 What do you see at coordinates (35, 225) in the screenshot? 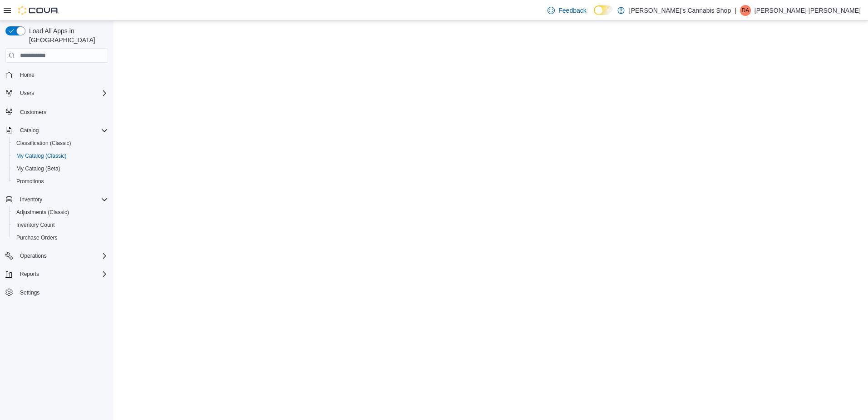
I see `a: Inventory Count` at bounding box center [35, 225].